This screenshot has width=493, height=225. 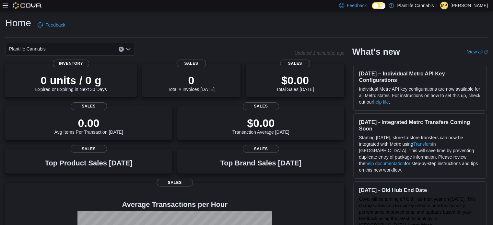 What do you see at coordinates (486, 52) in the screenshot?
I see `svg: External link` at bounding box center [486, 52].